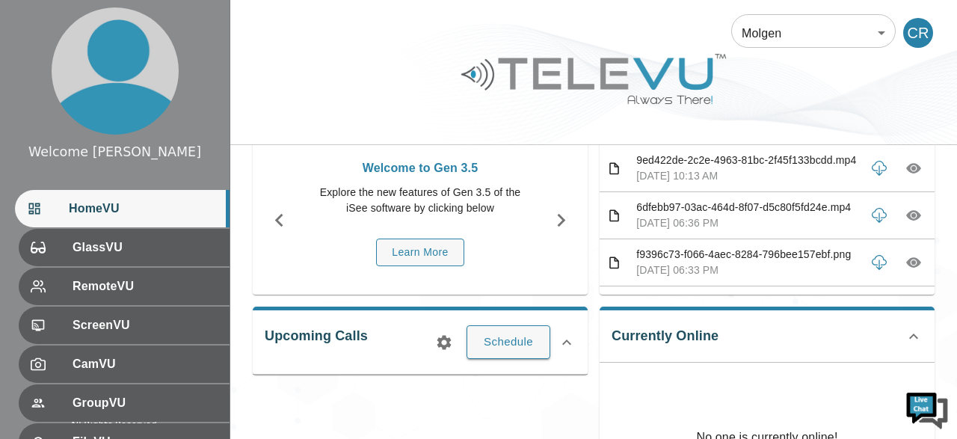  What do you see at coordinates (143, 209) in the screenshot?
I see `span: HomeVU` at bounding box center [143, 209].